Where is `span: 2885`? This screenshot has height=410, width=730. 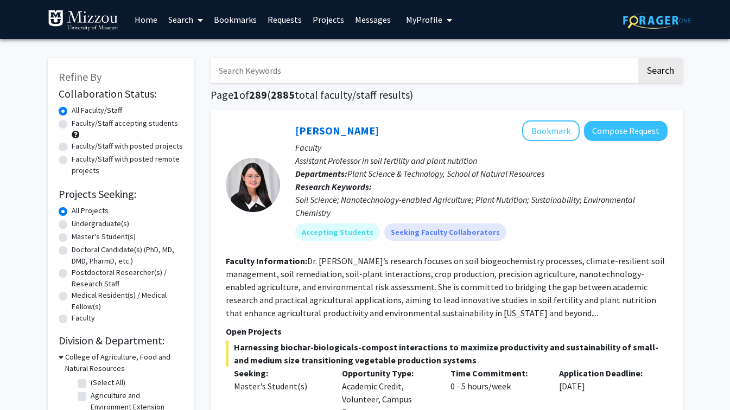 span: 2885 is located at coordinates (283, 94).